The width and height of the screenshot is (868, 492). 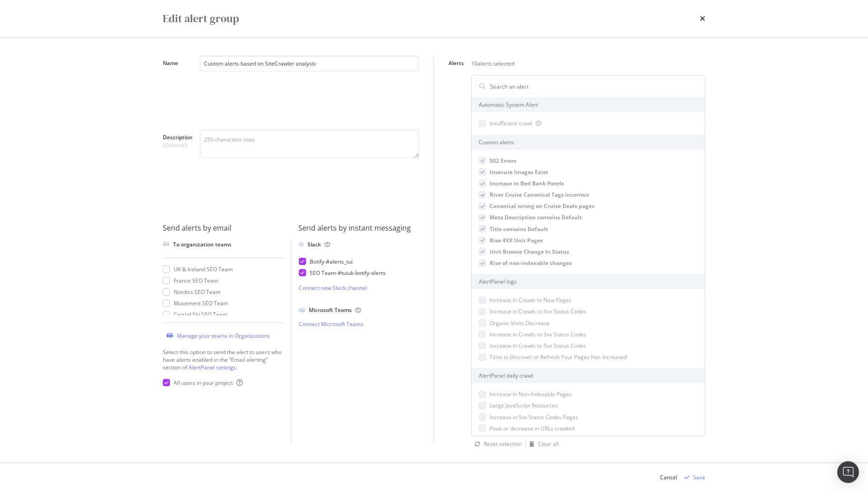 What do you see at coordinates (588, 105) in the screenshot?
I see `div: Automatic System Alert` at bounding box center [588, 105].